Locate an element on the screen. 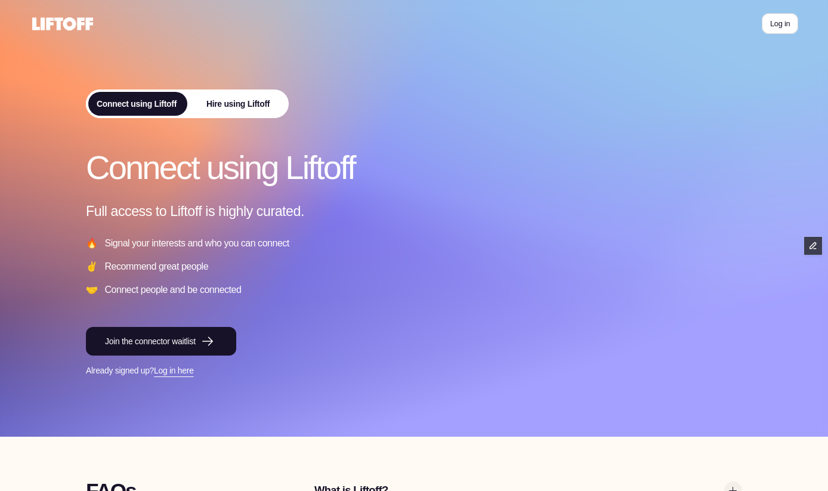 This screenshot has height=491, width=828. p: Full access to Liftoff is highly curated. is located at coordinates (414, 211).